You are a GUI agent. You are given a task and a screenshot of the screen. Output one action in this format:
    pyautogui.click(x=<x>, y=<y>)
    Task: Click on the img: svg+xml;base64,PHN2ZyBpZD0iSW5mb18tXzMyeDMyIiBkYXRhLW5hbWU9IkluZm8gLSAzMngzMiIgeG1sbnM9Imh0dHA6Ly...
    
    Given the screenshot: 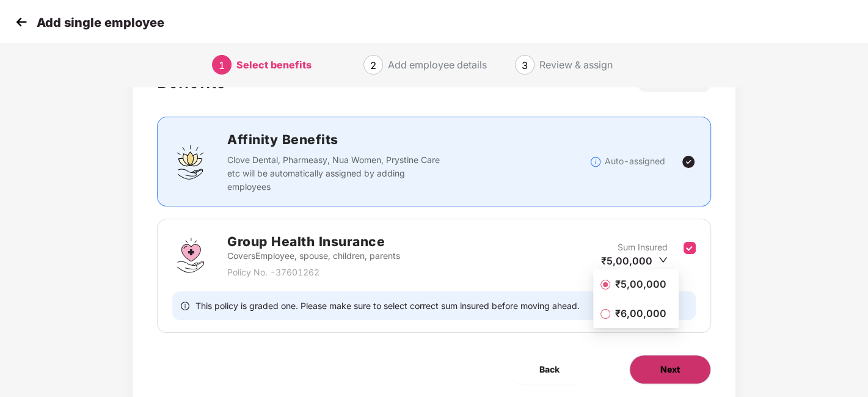 What is the action you would take?
    pyautogui.click(x=596, y=162)
    